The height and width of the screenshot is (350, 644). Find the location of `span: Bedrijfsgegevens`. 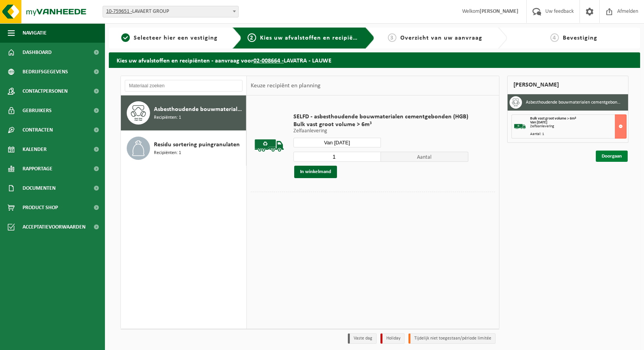

span: Bedrijfsgegevens is located at coordinates (45, 72).